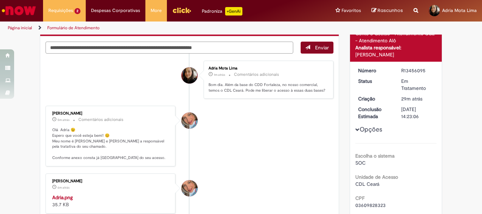  I want to click on dt: Conclusão Estimada, so click(375, 113).